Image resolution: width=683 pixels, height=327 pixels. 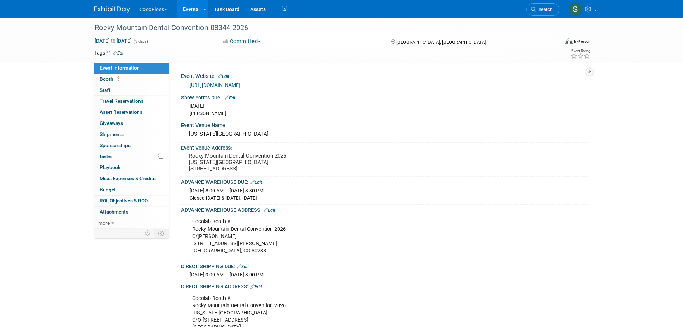 What do you see at coordinates (121, 112) in the screenshot?
I see `span: Asset Reservations` at bounding box center [121, 112].